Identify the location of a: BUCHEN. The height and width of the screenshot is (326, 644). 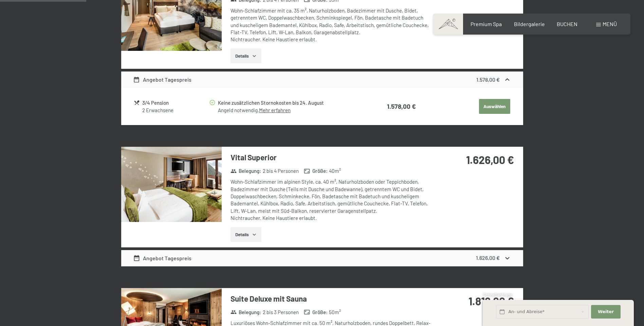
(567, 24).